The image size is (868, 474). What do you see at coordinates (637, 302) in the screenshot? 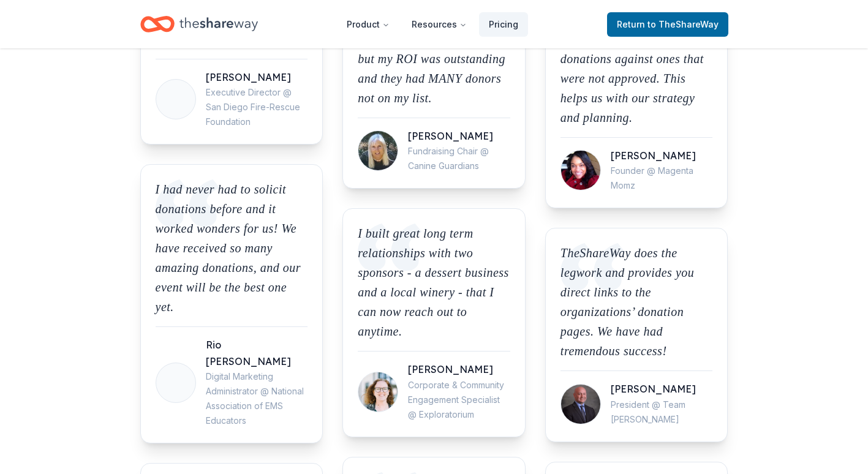
I see `p: TheShareWay does the legwork and provides you direct links to the organizations’ donation pages. ...` at bounding box center [637, 302].